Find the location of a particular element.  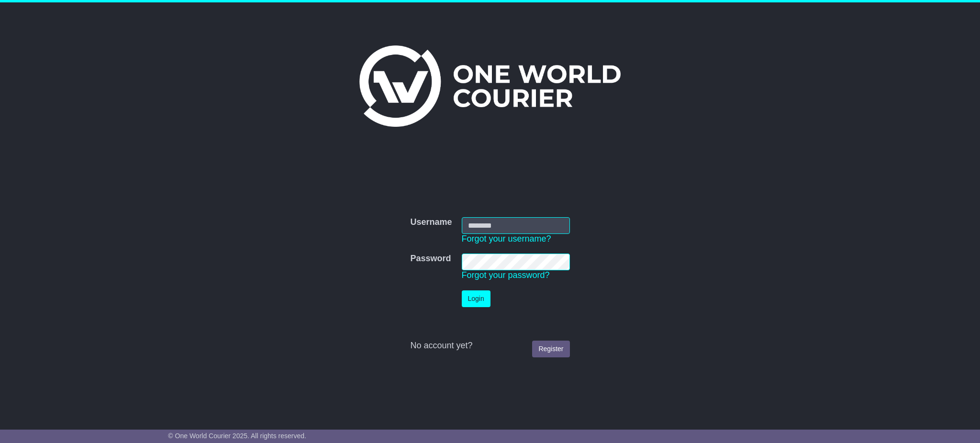

label: Password is located at coordinates (430, 259).